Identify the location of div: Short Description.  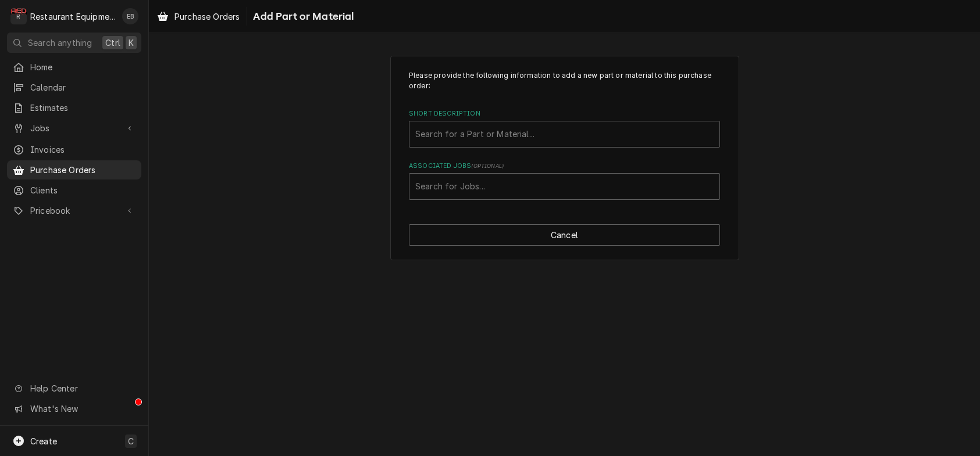
(564, 128).